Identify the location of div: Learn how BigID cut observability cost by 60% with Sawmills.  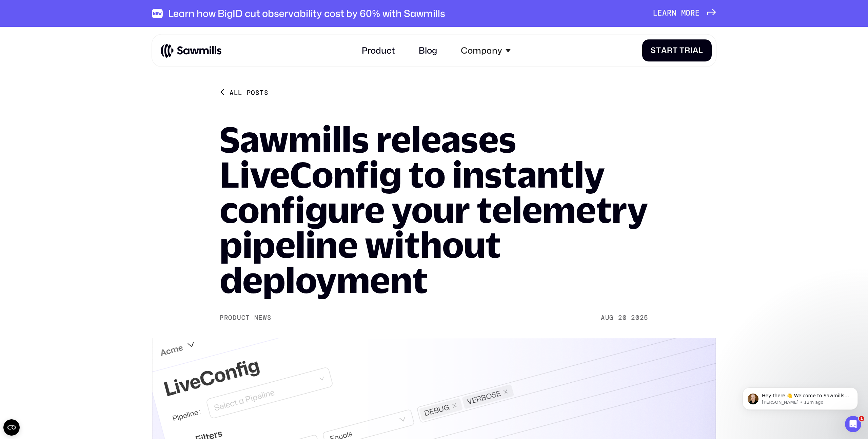
(307, 13).